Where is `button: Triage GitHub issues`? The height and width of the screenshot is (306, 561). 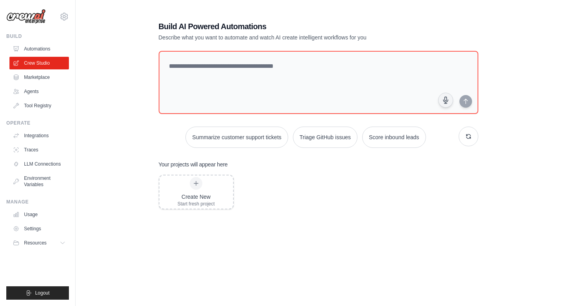 button: Triage GitHub issues is located at coordinates (325, 137).